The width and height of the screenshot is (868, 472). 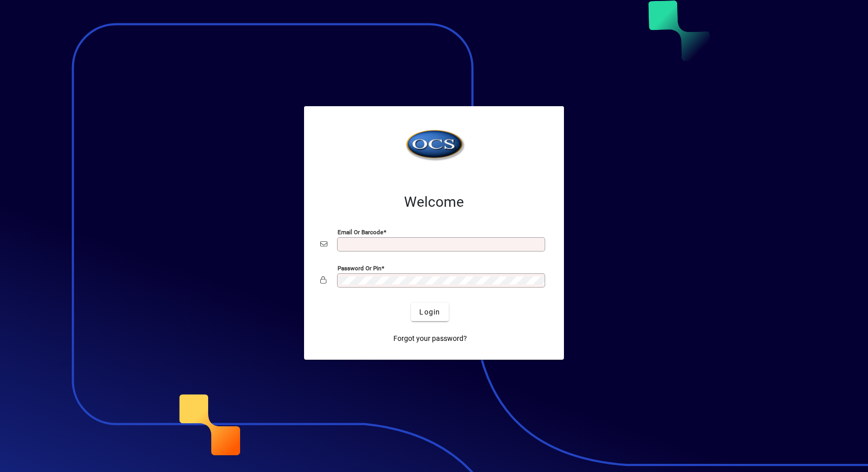 What do you see at coordinates (430, 339) in the screenshot?
I see `a: Forgot your password?` at bounding box center [430, 339].